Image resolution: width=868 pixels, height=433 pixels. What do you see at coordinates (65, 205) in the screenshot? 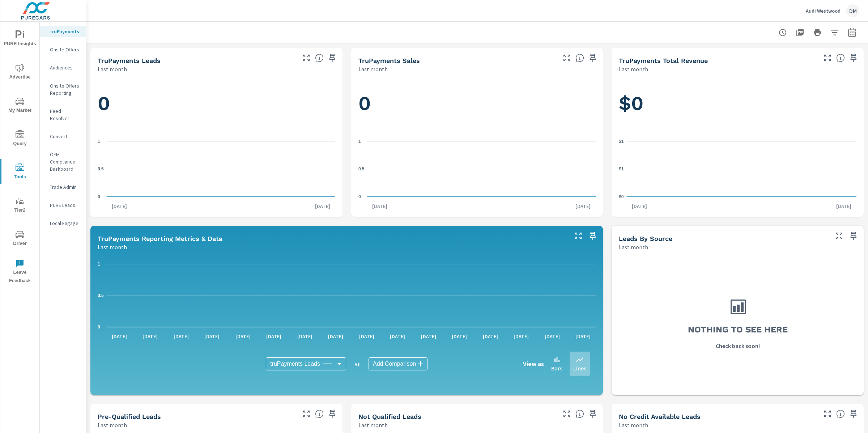
I see `p: PURE Leads` at bounding box center [65, 205].